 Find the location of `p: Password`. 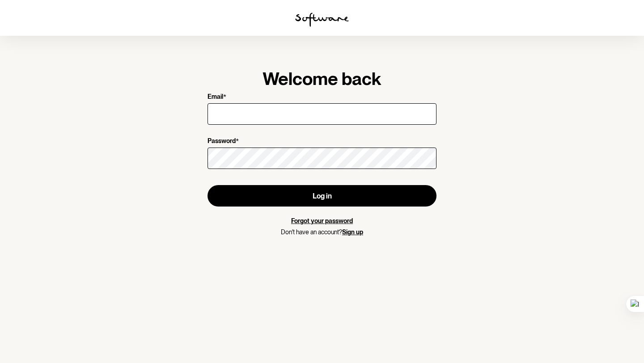

p: Password is located at coordinates (221, 141).